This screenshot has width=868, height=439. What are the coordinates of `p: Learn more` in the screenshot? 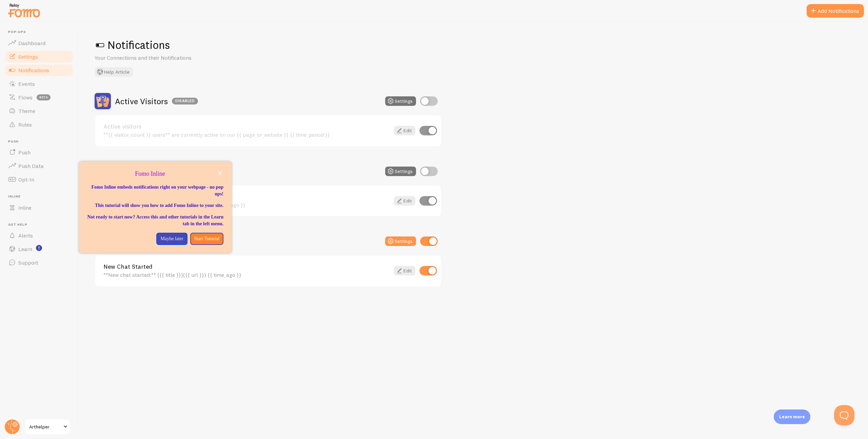 It's located at (792, 416).